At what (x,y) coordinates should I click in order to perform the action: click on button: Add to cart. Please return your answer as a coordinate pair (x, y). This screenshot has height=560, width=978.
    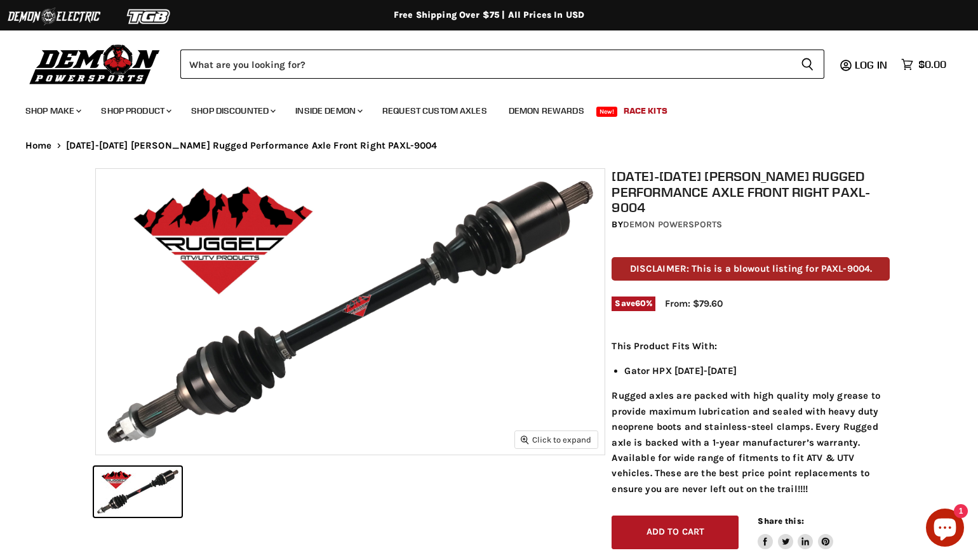
    Looking at the image, I should click on (675, 532).